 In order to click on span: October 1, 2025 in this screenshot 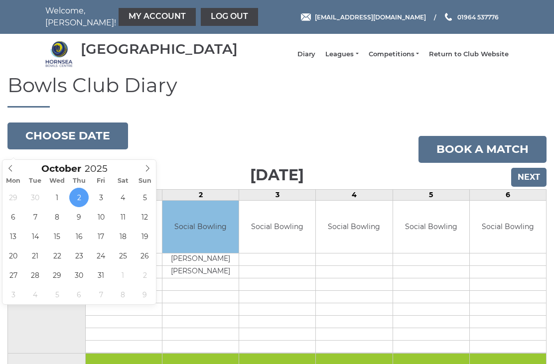, I will do `click(57, 197)`.